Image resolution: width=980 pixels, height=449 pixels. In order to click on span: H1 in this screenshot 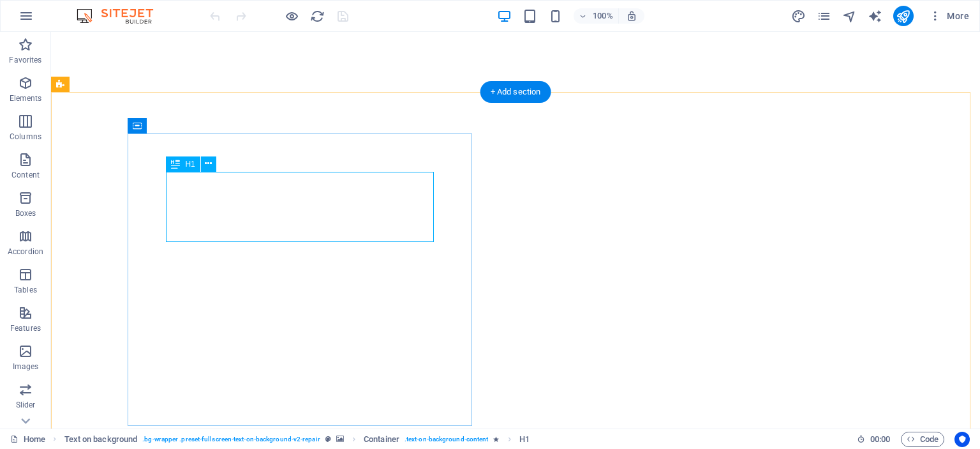, I will do `click(190, 164)`.